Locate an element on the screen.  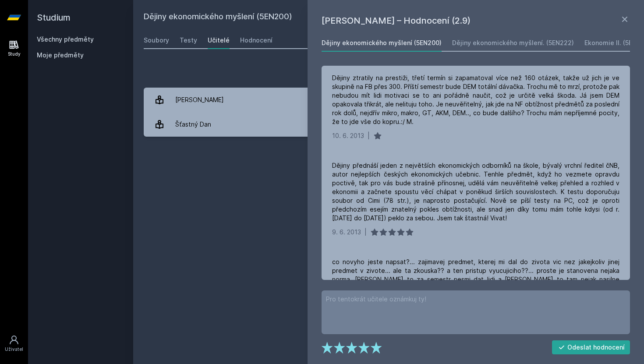
span: Moje předměty is located at coordinates (60, 55).